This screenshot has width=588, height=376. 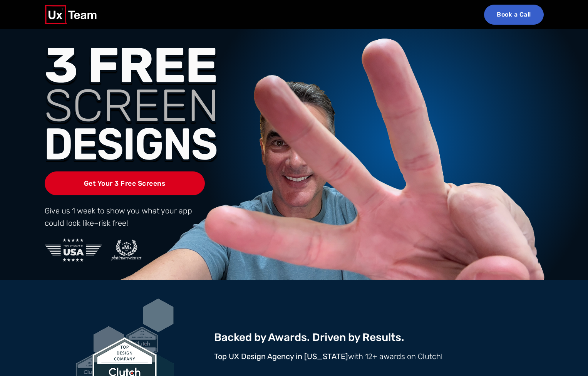 I want to click on img: USA Award, so click(x=74, y=250).